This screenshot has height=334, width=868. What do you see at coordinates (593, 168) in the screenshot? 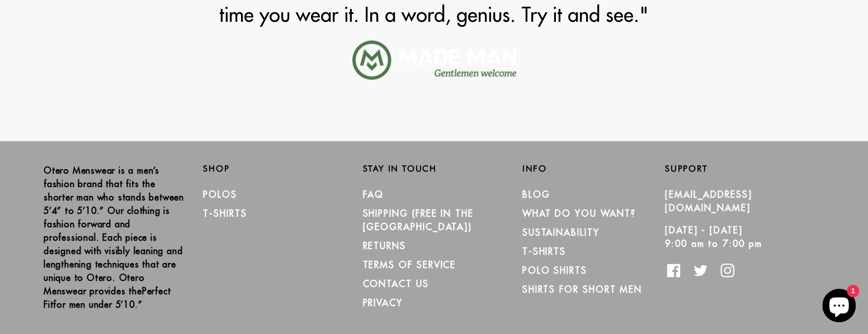
I see `h2: Info` at bounding box center [593, 168].